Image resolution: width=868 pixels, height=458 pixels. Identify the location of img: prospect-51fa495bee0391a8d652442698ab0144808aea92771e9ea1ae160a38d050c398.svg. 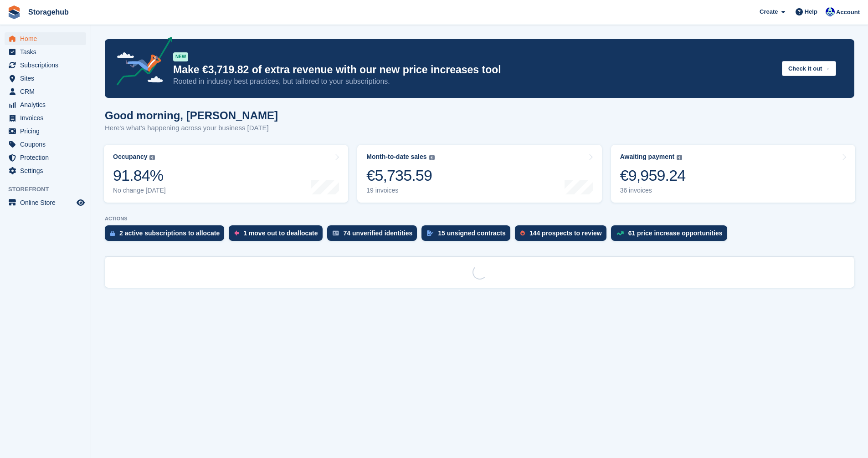
(523, 233).